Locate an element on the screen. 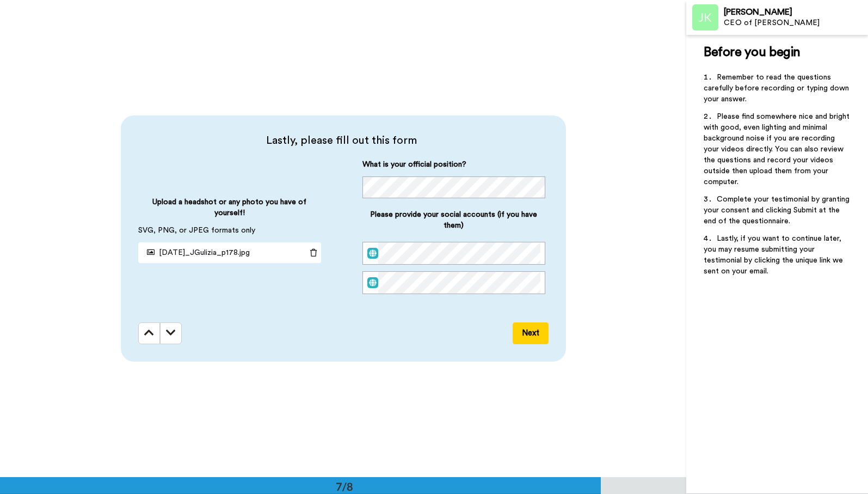  img: logo_orange.svg is located at coordinates (22, 22).